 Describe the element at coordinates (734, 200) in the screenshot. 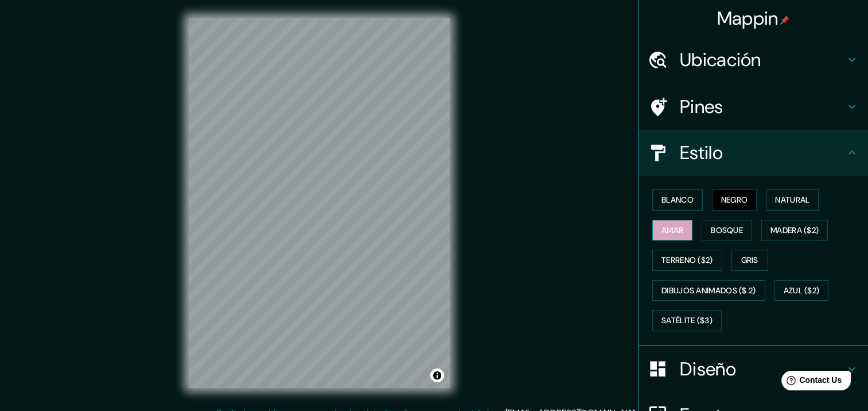

I see `button: Negro` at that location.